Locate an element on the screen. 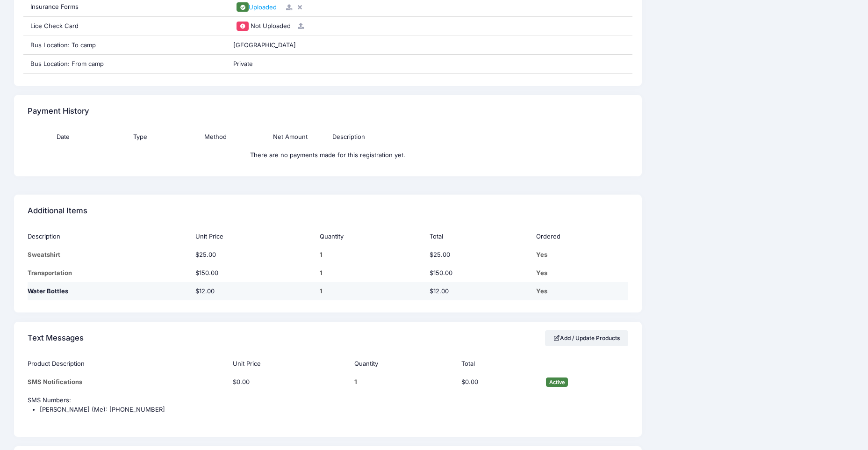 The width and height of the screenshot is (868, 450). td: SMS Notifications is located at coordinates (127, 382).